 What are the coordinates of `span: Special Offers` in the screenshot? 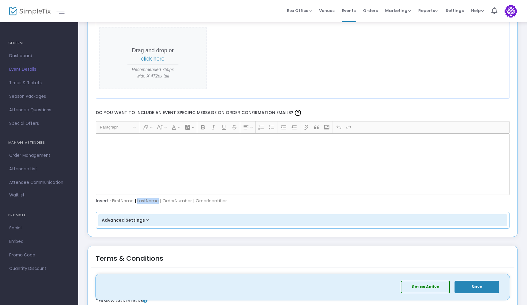 It's located at (39, 123).